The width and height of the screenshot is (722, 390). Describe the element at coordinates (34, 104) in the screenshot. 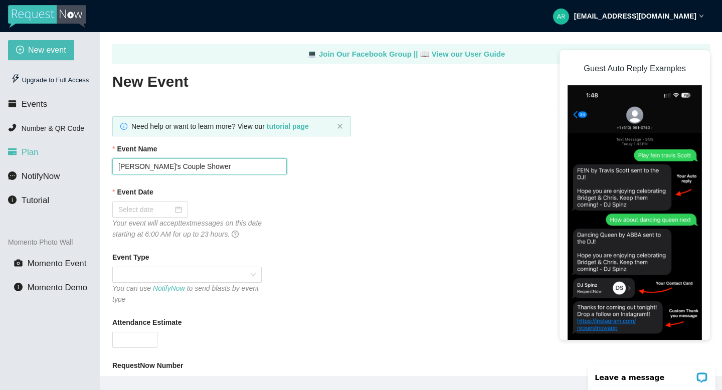

I see `span: Events` at that location.